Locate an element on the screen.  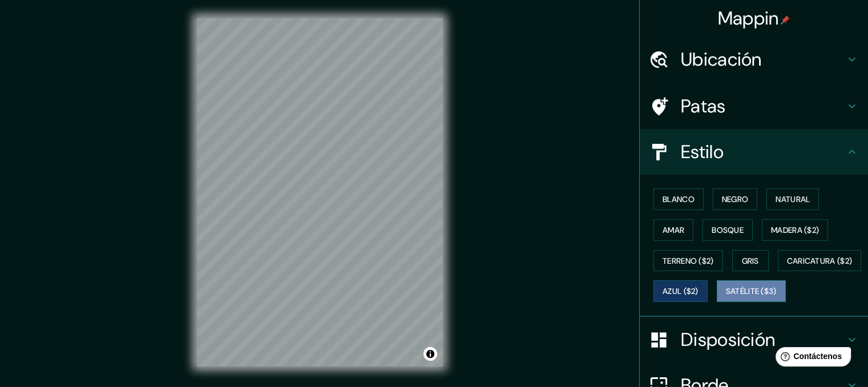
font: Amar is located at coordinates (673, 230).